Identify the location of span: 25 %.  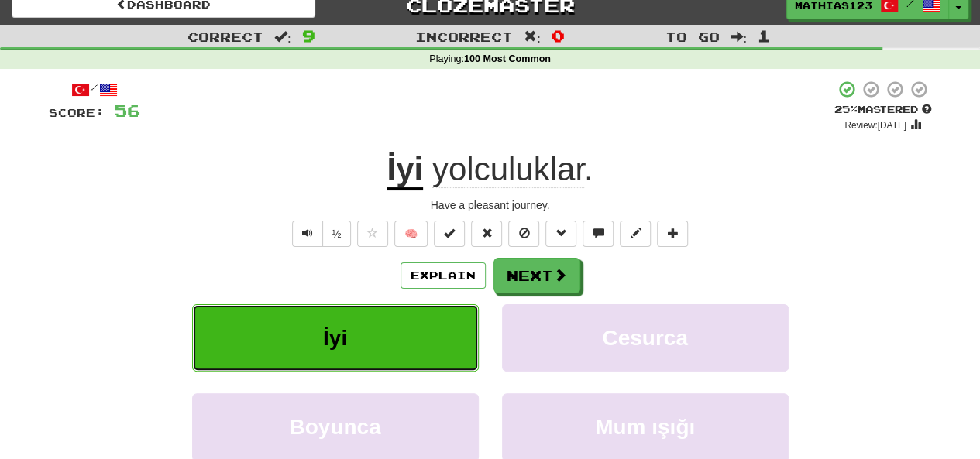
(846, 109).